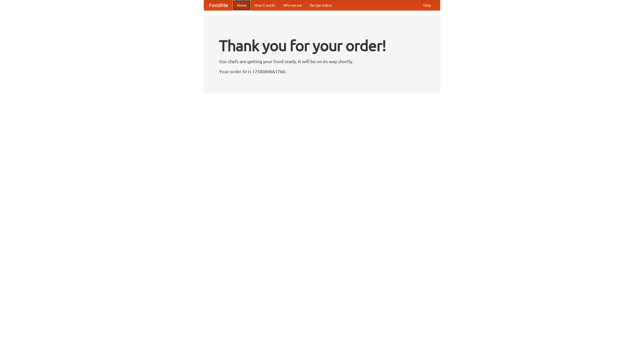 The image size is (644, 356). Describe the element at coordinates (242, 5) in the screenshot. I see `a: Home` at that location.